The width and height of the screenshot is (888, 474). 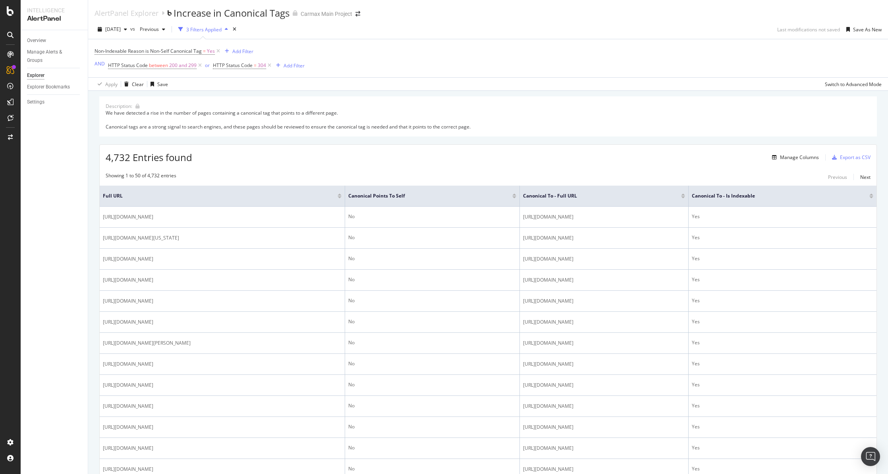 What do you see at coordinates (36, 102) in the screenshot?
I see `div: Settings` at bounding box center [36, 102].